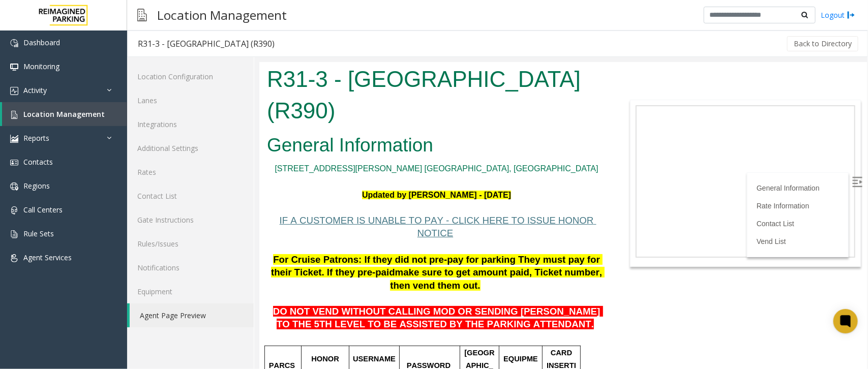 Image resolution: width=868 pixels, height=369 pixels. I want to click on a: Gate Instructions, so click(190, 220).